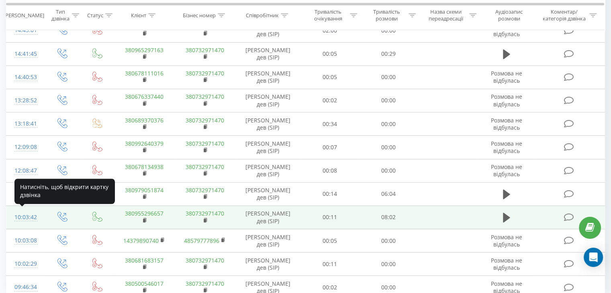 The height and width of the screenshot is (293, 611). Describe the element at coordinates (330, 124) in the screenshot. I see `td: 00:34` at that location.